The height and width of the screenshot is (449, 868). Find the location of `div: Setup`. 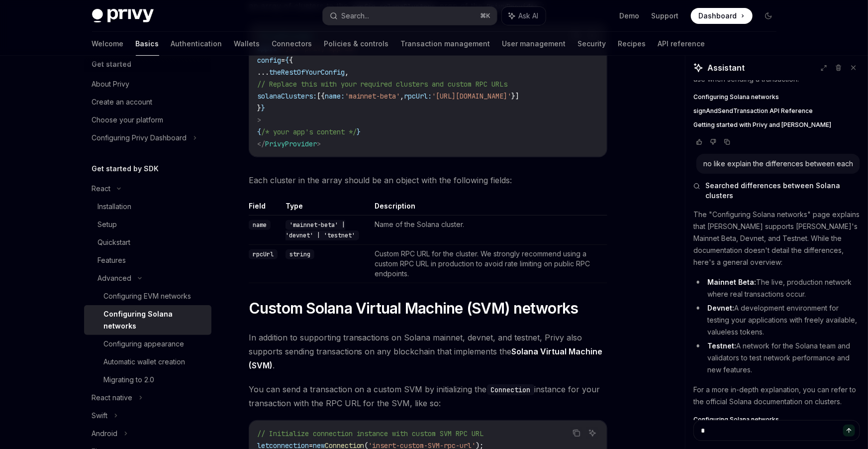

div: Setup is located at coordinates (108, 225).